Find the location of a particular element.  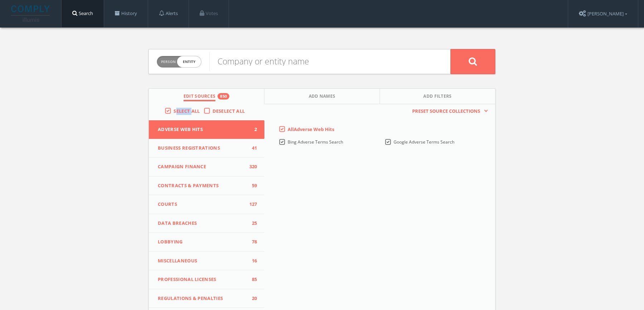

span: Professional Licenses is located at coordinates (202, 280).